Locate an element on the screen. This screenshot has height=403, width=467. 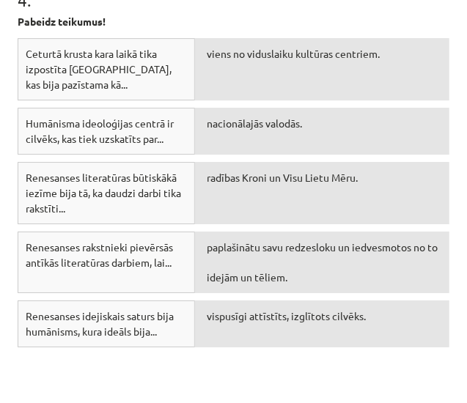
span: nacionālajās valodās. is located at coordinates (254, 123).